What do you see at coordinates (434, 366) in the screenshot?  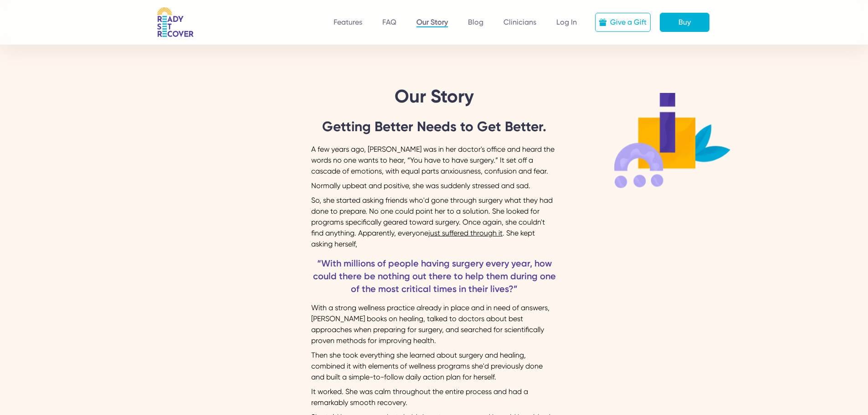 I see `div: Then she took everything she learned about surgery and healing, combined it with elements of well...` at bounding box center [434, 366].